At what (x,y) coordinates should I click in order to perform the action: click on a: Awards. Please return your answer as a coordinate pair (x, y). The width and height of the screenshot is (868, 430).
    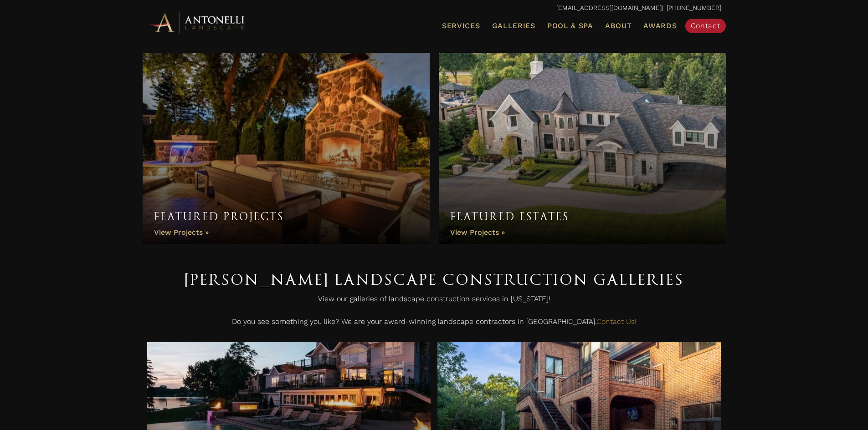
    Looking at the image, I should click on (660, 26).